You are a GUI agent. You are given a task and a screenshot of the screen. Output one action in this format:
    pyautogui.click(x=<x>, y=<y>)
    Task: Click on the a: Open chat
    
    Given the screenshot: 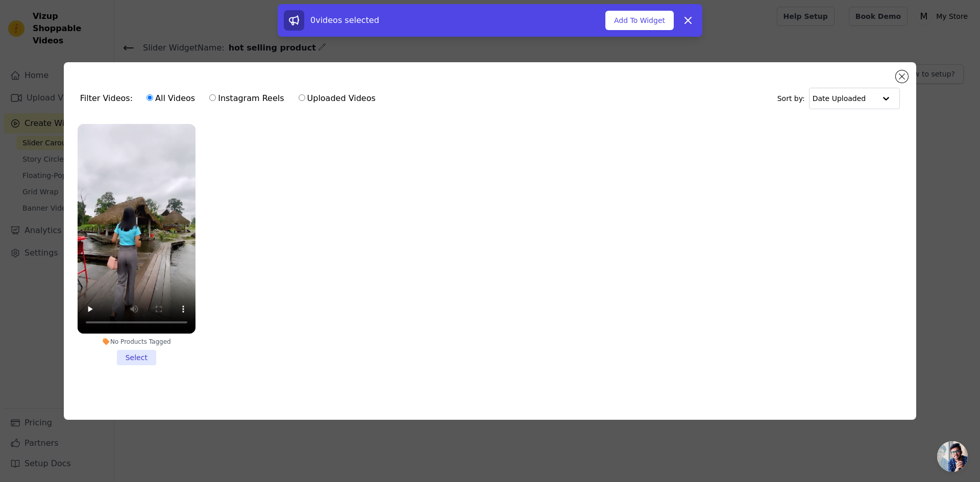 What is the action you would take?
    pyautogui.click(x=952, y=456)
    